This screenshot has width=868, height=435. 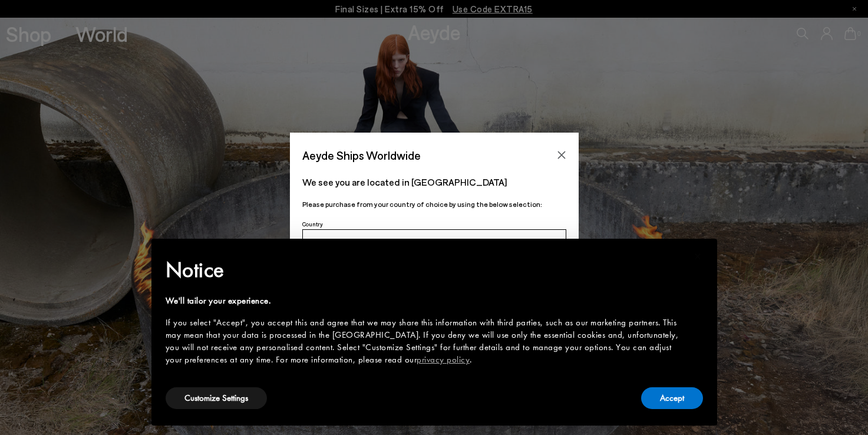 What do you see at coordinates (425, 270) in the screenshot?
I see `h2: Notice` at bounding box center [425, 270].